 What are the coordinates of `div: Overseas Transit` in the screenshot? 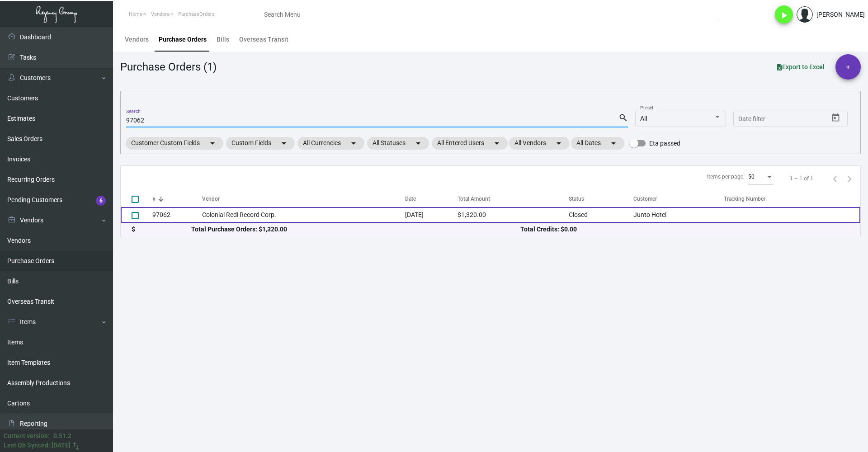 It's located at (264, 39).